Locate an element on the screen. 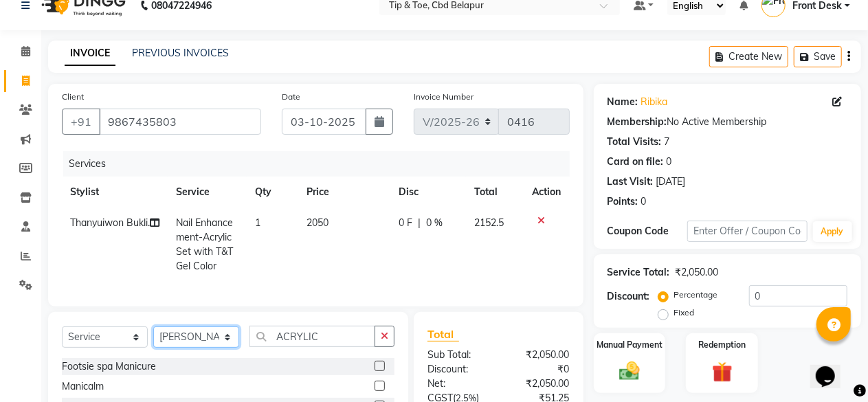 The image size is (868, 402). div: Service Total: is located at coordinates (638, 272).